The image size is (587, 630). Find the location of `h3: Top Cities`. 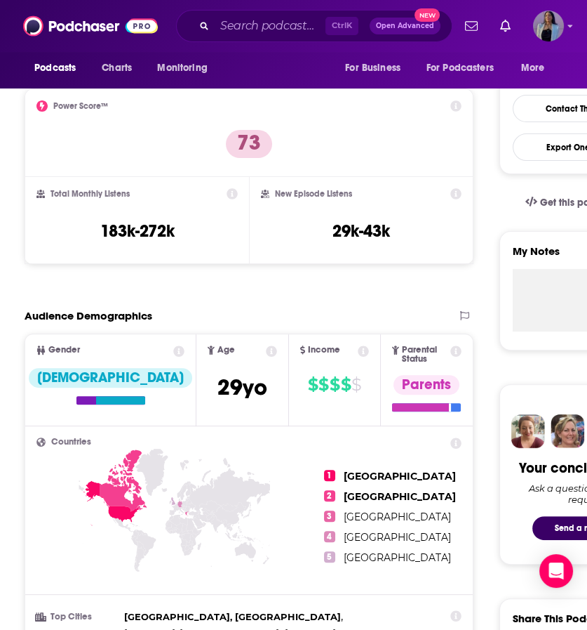

h3: Top Cities is located at coordinates (77, 616).